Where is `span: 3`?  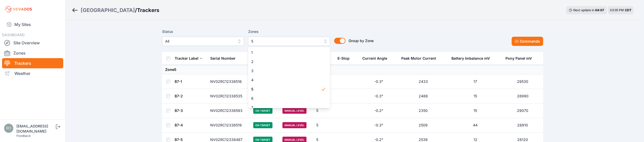
span: 3 is located at coordinates (286, 71).